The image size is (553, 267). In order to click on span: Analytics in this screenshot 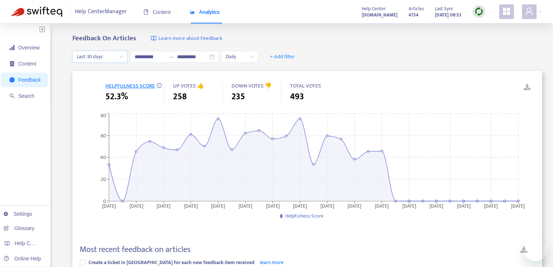, I will do `click(205, 12)`.